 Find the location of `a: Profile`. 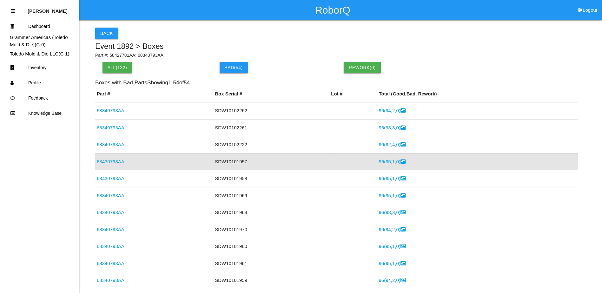

a: Profile is located at coordinates (40, 83).